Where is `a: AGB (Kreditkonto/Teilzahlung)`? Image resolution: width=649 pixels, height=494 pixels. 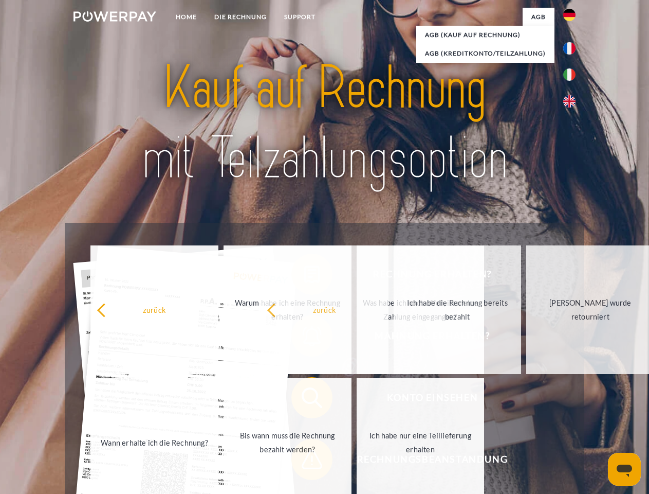 a: AGB (Kreditkonto/Teilzahlung) is located at coordinates (485, 53).